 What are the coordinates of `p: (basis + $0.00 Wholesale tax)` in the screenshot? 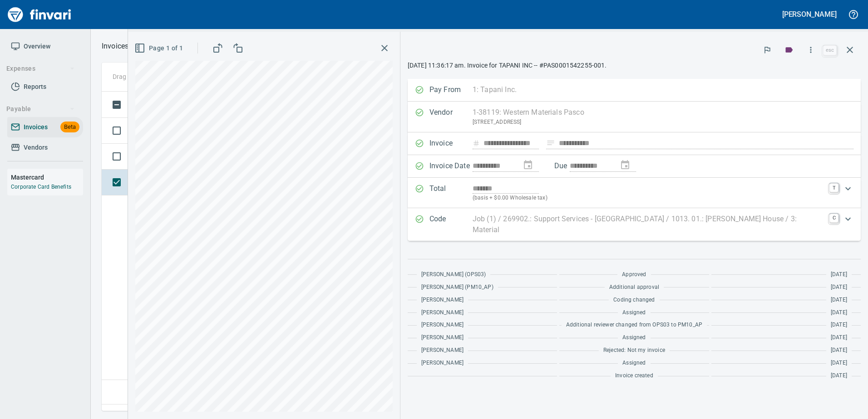 It's located at (648, 199).